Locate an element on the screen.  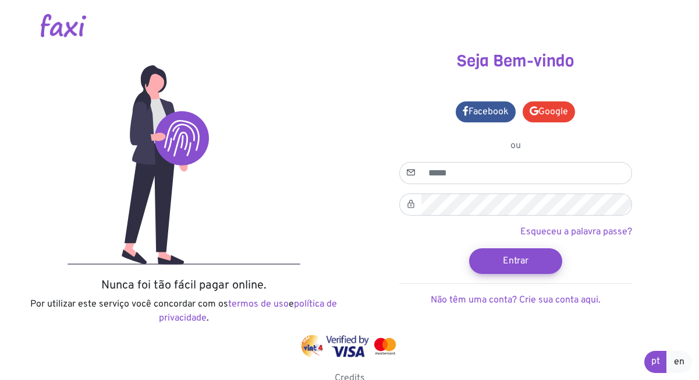
h3: Seja Bem-vindo is located at coordinates (516, 61).